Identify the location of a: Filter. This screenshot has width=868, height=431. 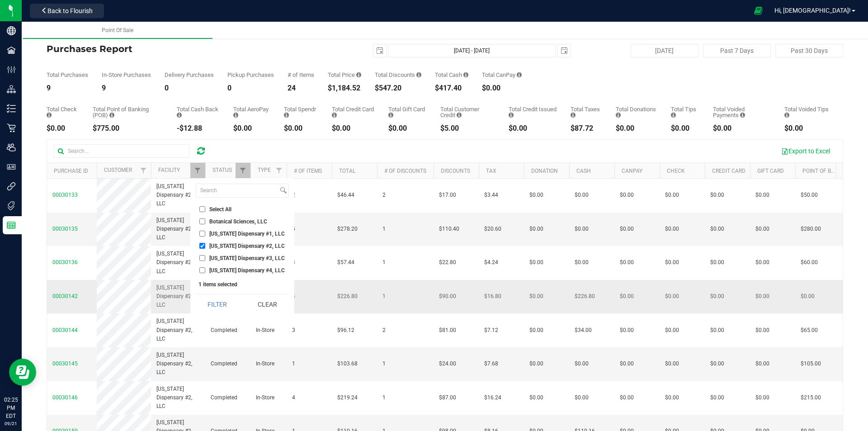
(243, 171).